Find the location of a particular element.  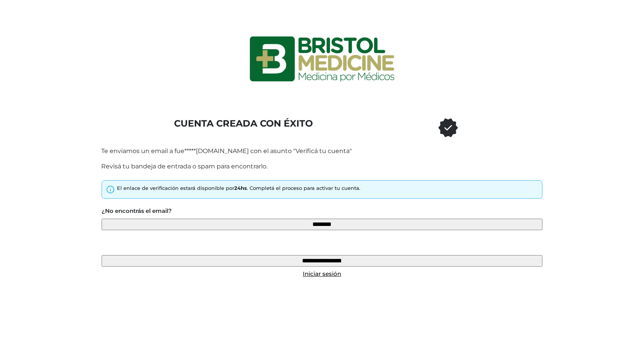

label: ¿No encontrás el email? is located at coordinates (137, 211).